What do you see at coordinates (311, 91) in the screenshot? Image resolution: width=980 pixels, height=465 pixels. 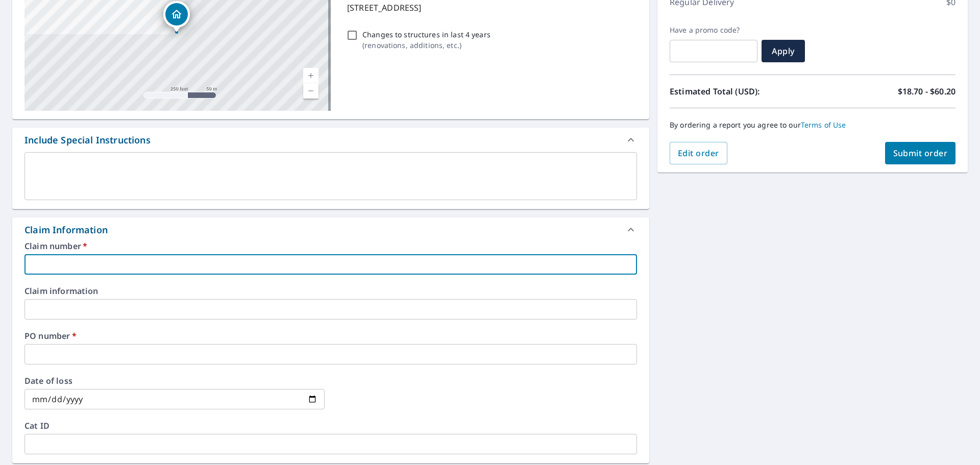 I see `a: Current Level 17, Zoom Out` at bounding box center [311, 91].